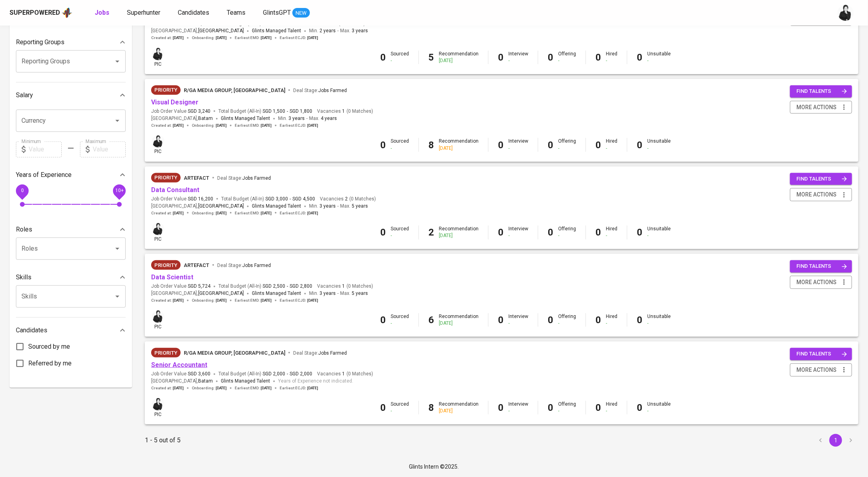  I want to click on span: Superhunter, so click(143, 12).